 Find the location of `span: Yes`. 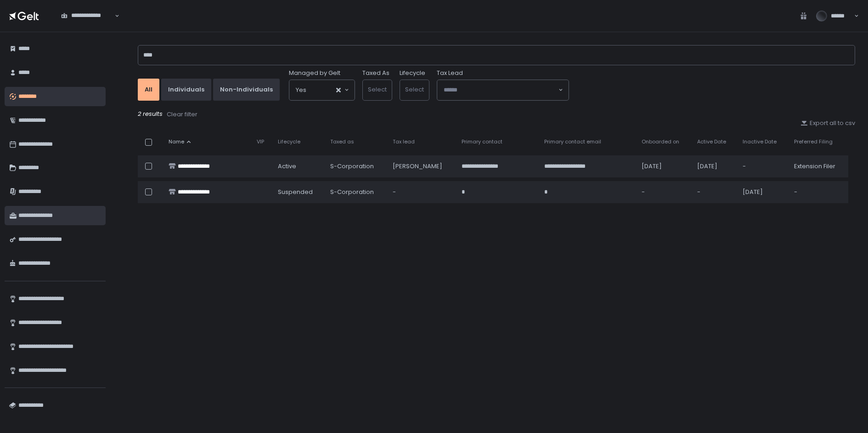

span: Yes is located at coordinates (301, 90).